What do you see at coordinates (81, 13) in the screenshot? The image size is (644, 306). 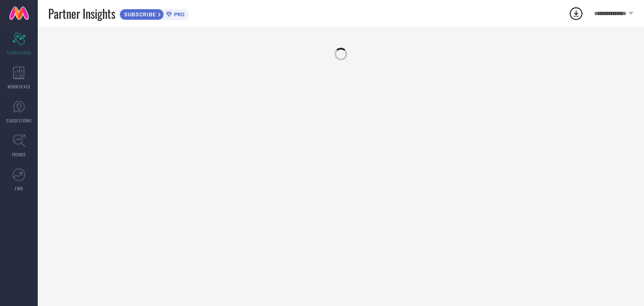 I see `span: Partner Insights` at bounding box center [81, 13].